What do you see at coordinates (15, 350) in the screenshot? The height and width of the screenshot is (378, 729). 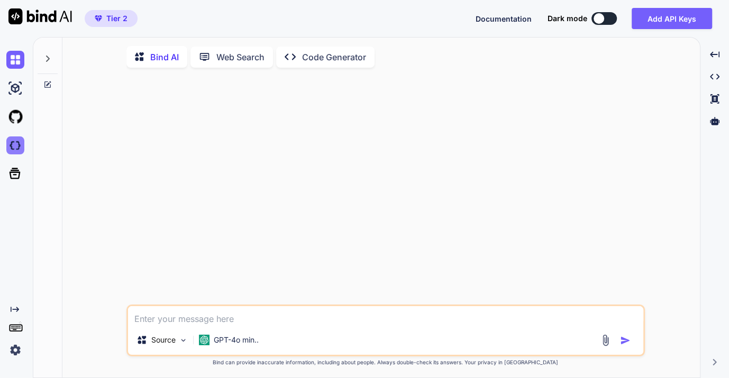 I see `img: settings` at bounding box center [15, 350].